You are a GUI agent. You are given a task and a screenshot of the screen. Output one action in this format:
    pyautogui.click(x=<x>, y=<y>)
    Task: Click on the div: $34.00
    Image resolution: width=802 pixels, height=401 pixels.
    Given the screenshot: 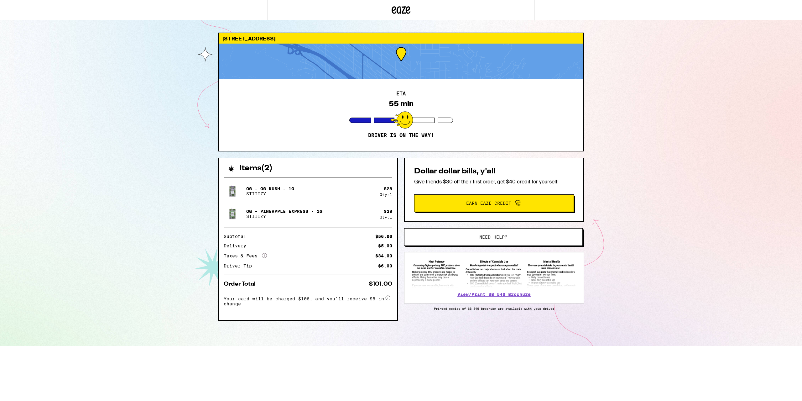 What is the action you would take?
    pyautogui.click(x=384, y=256)
    